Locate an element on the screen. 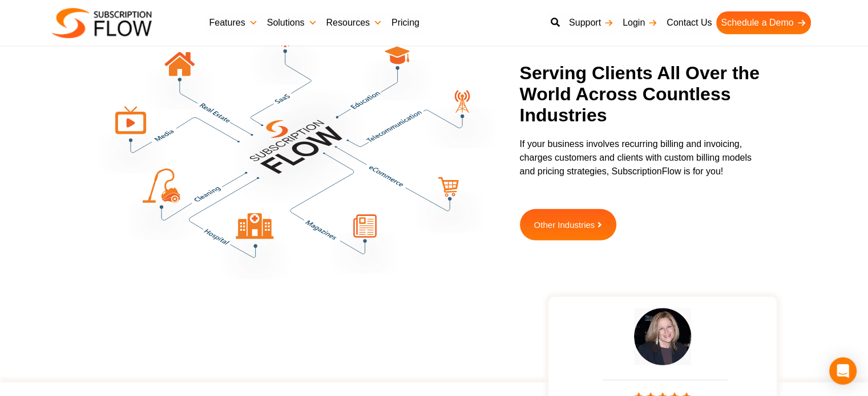 The height and width of the screenshot is (396, 868). span: Other Industries is located at coordinates (564, 225).